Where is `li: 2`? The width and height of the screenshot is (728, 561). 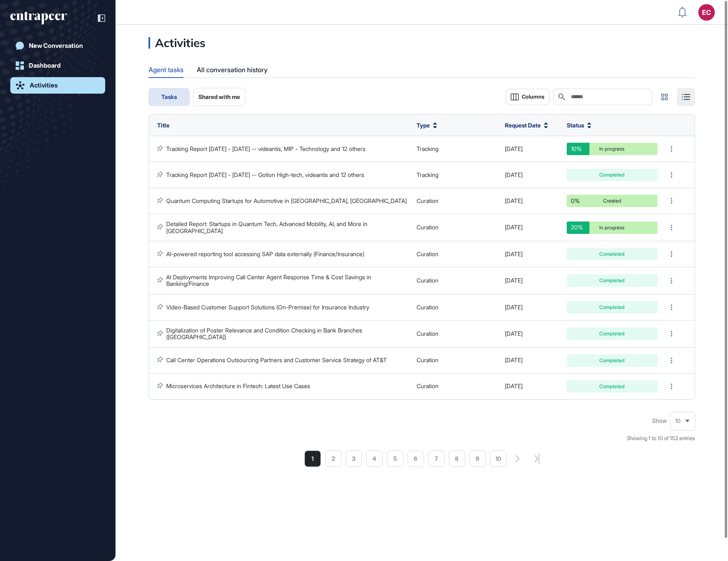
li: 2 is located at coordinates (333, 459).